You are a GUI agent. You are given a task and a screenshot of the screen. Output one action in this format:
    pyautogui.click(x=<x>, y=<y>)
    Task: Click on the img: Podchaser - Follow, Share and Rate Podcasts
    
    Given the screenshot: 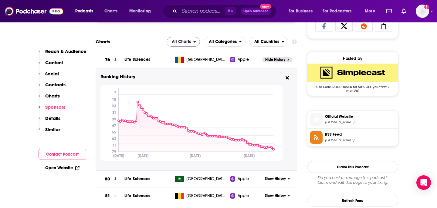 What is the action you would take?
    pyautogui.click(x=34, y=11)
    